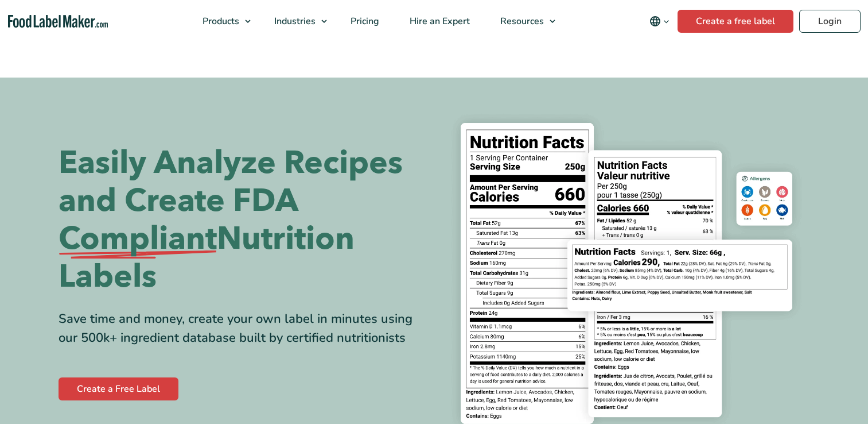 Image resolution: width=868 pixels, height=424 pixels. I want to click on div: Save time and money, create your own label in minutes using our 500k+ ingredient database built b..., so click(242, 328).